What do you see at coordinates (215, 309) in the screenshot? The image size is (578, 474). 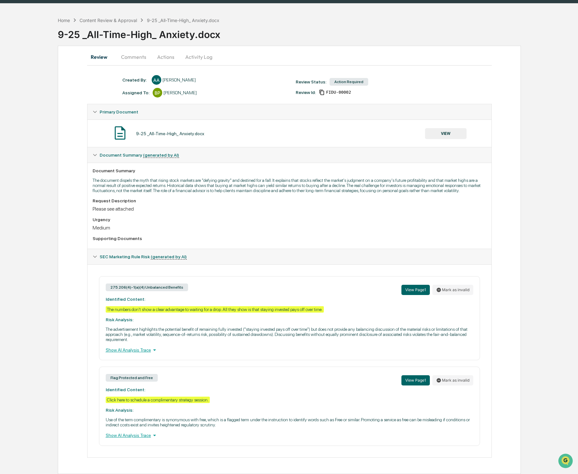 I see `div: The numbers don't show a clear advantage to waiting for a drop. All they show is that staying inv...` at bounding box center [215, 309].